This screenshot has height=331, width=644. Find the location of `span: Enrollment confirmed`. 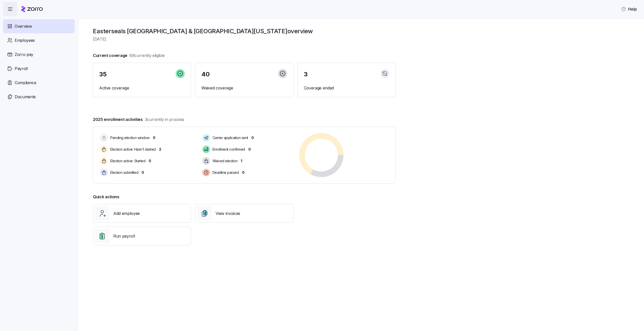

span: Enrollment confirmed is located at coordinates (228, 149).